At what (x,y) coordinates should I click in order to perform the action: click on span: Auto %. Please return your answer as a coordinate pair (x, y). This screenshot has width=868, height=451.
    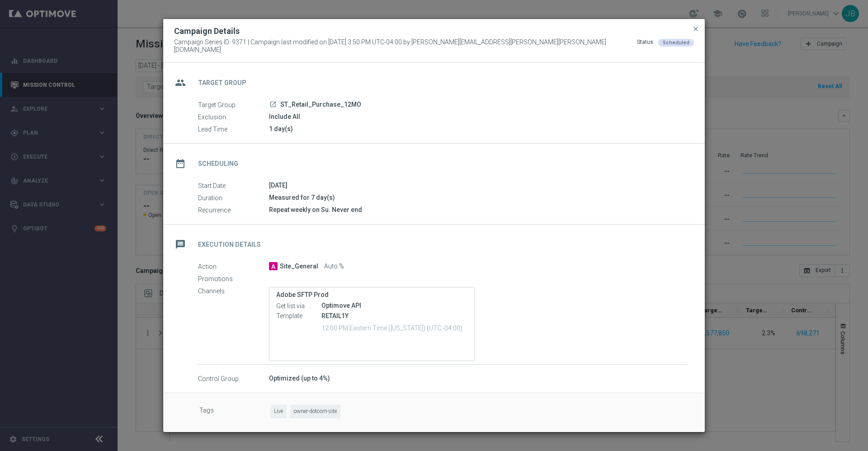
    Looking at the image, I should click on (335, 267).